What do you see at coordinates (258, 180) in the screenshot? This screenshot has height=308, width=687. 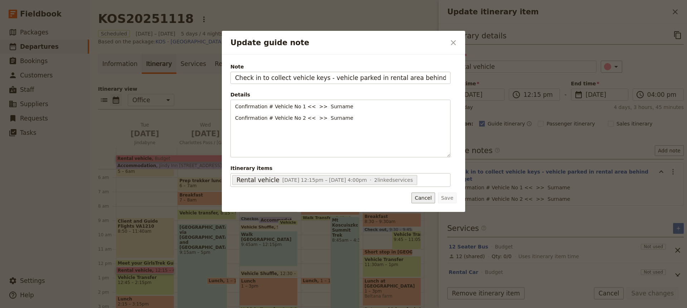 I see `span: Rental vehicle` at bounding box center [258, 180].